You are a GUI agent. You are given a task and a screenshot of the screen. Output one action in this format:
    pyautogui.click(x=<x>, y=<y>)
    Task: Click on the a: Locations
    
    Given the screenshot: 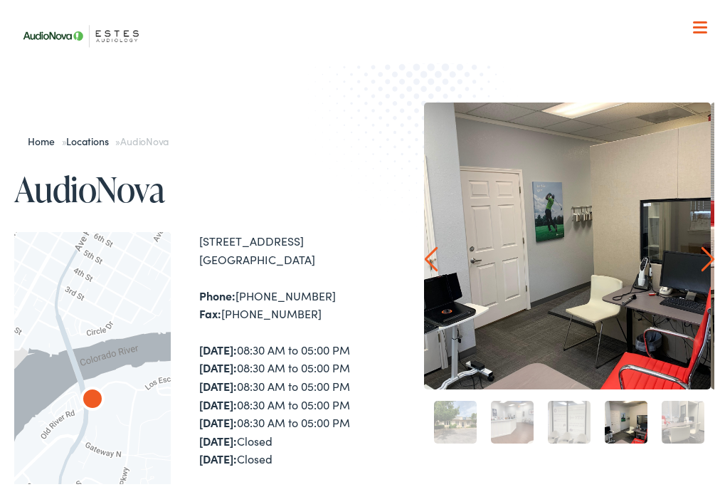 What is the action you would take?
    pyautogui.click(x=90, y=138)
    